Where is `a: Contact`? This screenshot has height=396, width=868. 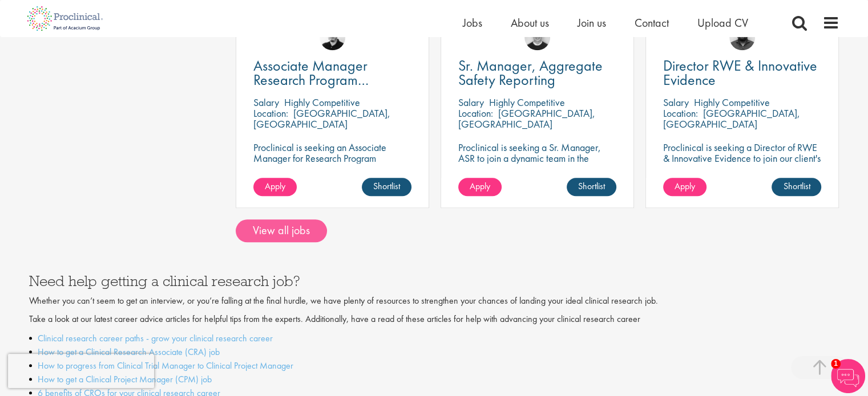
a: Contact is located at coordinates (651, 23).